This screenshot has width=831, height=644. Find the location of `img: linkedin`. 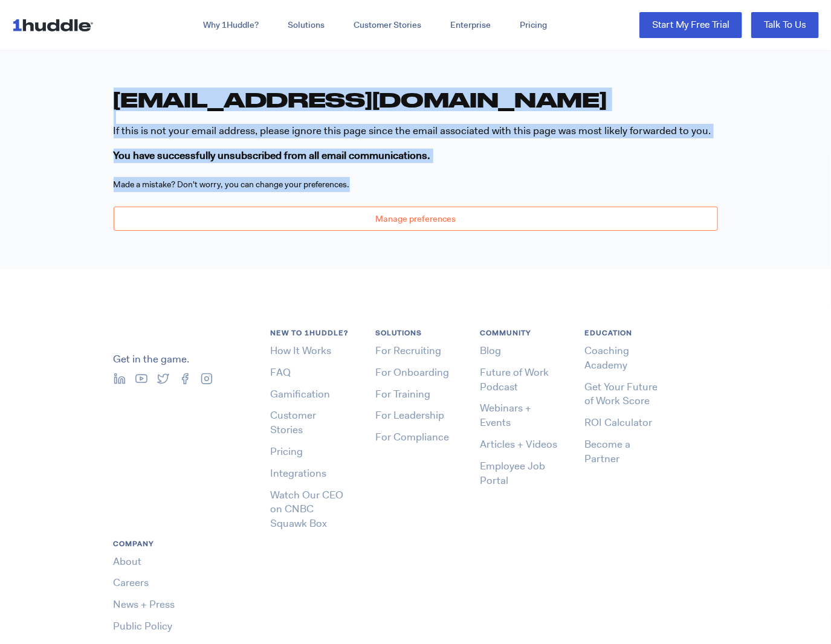

img: linkedin is located at coordinates (120, 379).